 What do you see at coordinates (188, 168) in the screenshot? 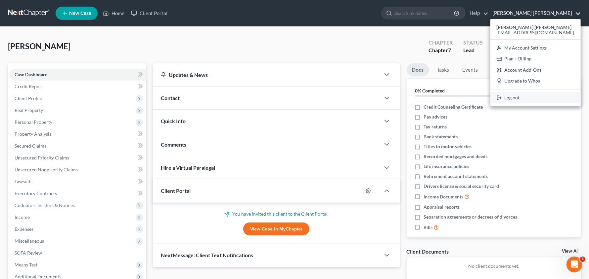
I see `span: Hire a Virtual Paralegal` at bounding box center [188, 168].